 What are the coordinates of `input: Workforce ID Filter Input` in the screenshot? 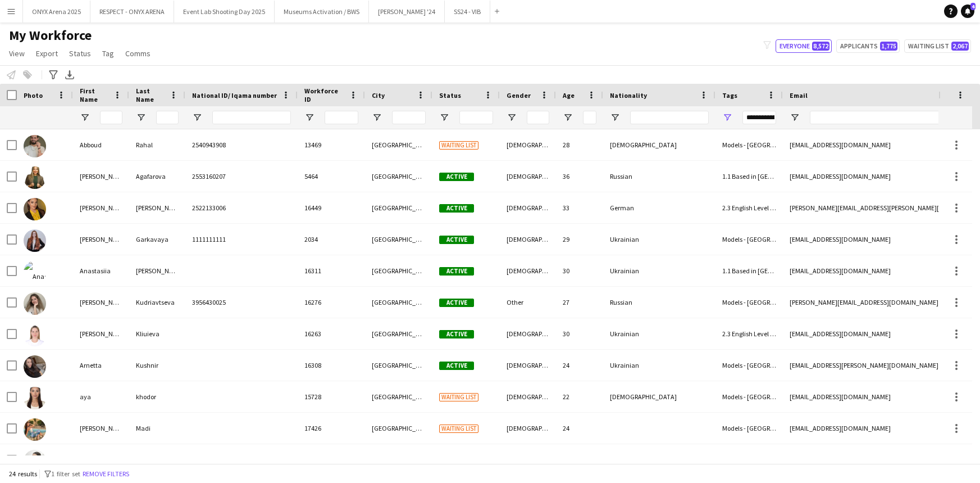 It's located at (342, 117).